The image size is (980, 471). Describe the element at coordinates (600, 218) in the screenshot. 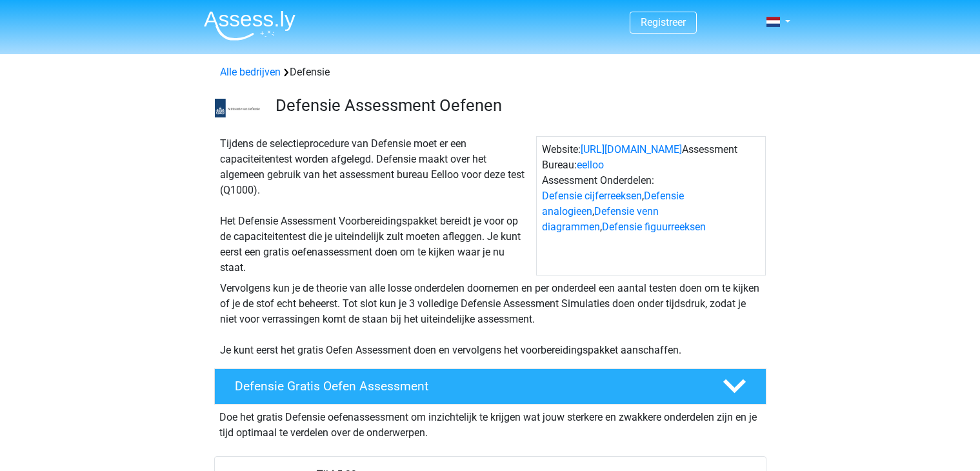

I see `a: Defensie venn diagrammen` at that location.